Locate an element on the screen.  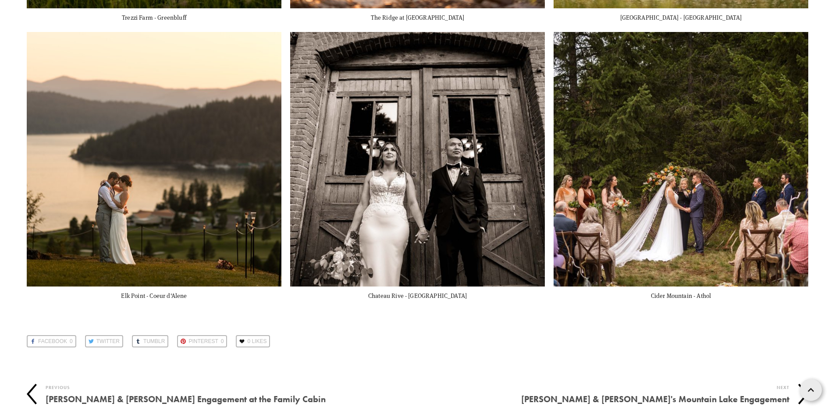
img: Chateau Rive - Spokane is located at coordinates (417, 159).